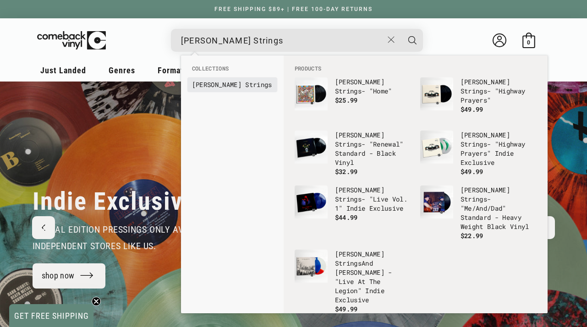 This screenshot has height=327, width=587. I want to click on span: Formats, so click(173, 70).